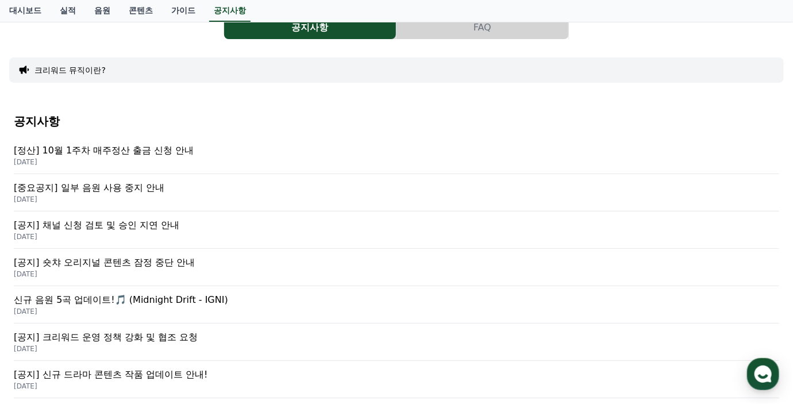 The width and height of the screenshot is (793, 404). What do you see at coordinates (112, 323) in the screenshot?
I see `a: 대화` at bounding box center [112, 323].